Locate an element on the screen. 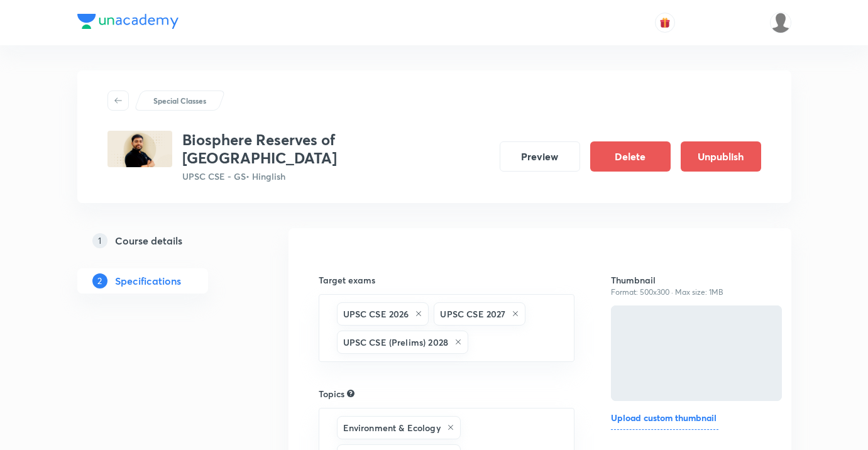  img: Thumbnail is located at coordinates (696, 352).